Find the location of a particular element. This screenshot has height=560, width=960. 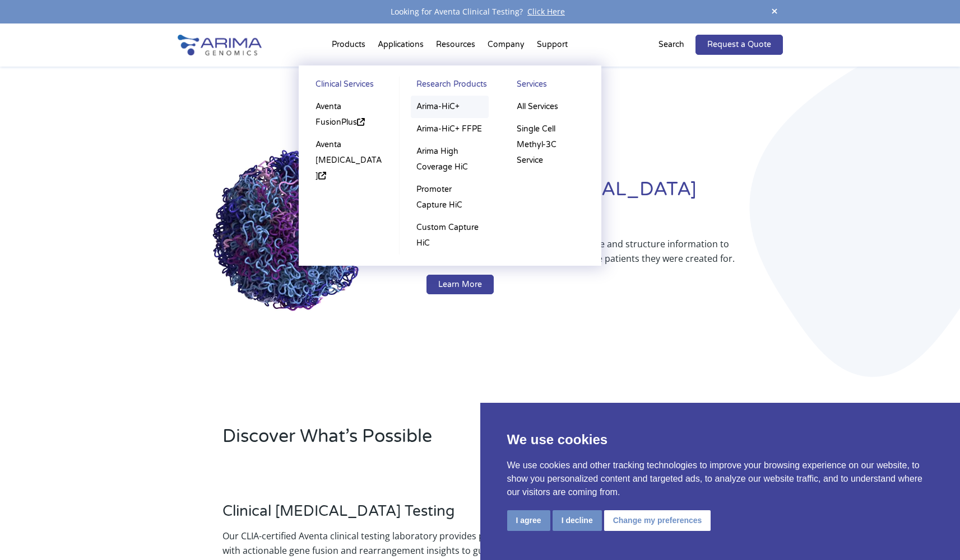

a: All Services is located at coordinates (550, 107).